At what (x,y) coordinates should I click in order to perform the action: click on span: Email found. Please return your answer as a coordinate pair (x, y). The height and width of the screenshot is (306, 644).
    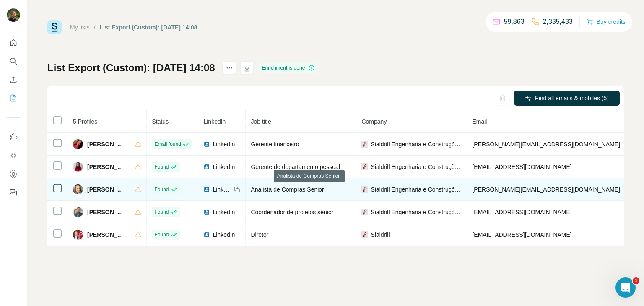
    Looking at the image, I should click on (167, 144).